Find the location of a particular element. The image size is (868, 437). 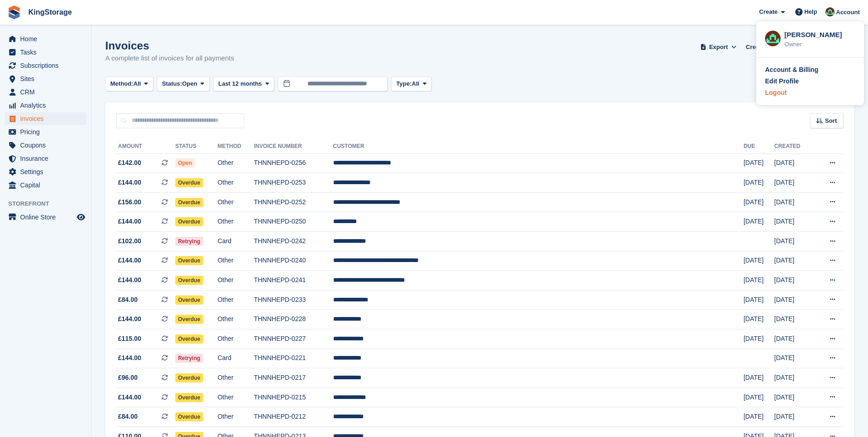

td: Card is located at coordinates (235, 358).